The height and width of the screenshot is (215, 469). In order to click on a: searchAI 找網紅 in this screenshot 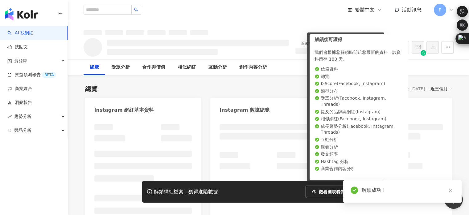, I will do `click(20, 33)`.